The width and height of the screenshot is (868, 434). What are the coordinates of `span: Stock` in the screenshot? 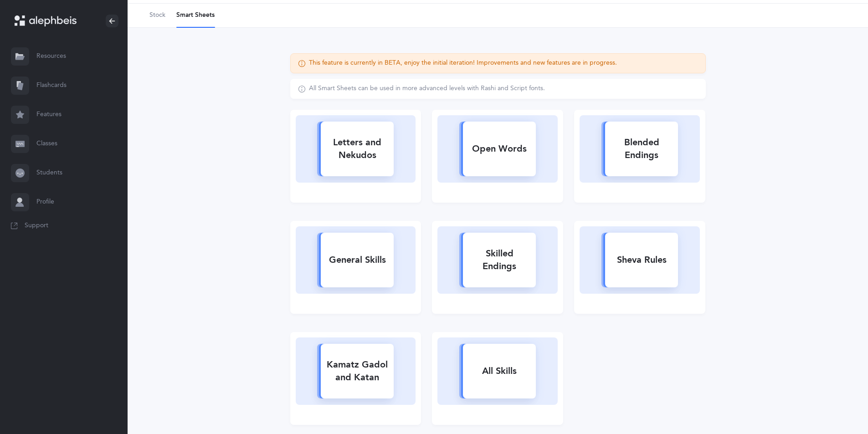 It's located at (157, 15).